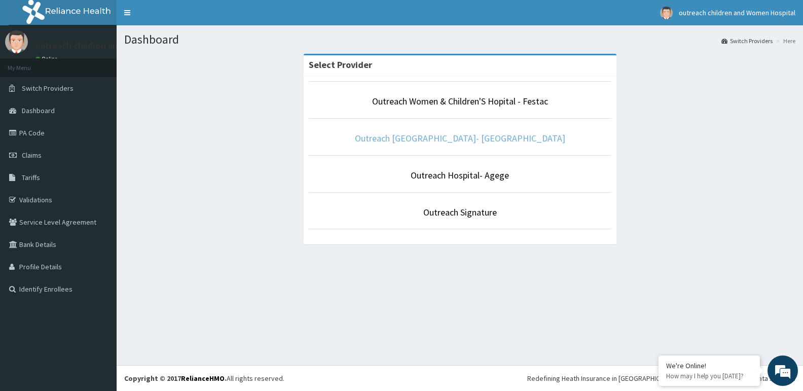 The width and height of the screenshot is (803, 391). What do you see at coordinates (460, 175) in the screenshot?
I see `a: Outreach Hospital- Agege` at bounding box center [460, 175].